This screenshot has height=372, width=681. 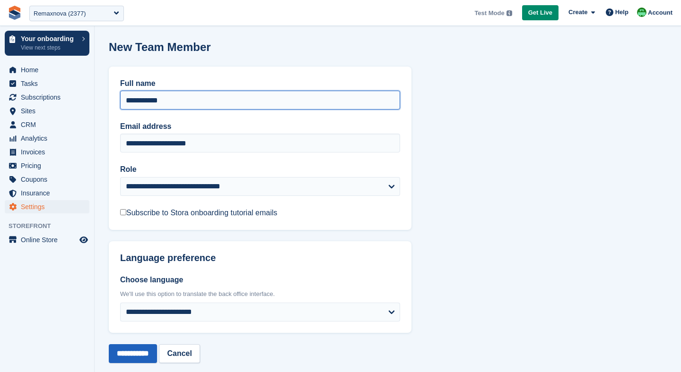 What do you see at coordinates (49, 207) in the screenshot?
I see `span: Settings` at bounding box center [49, 207].